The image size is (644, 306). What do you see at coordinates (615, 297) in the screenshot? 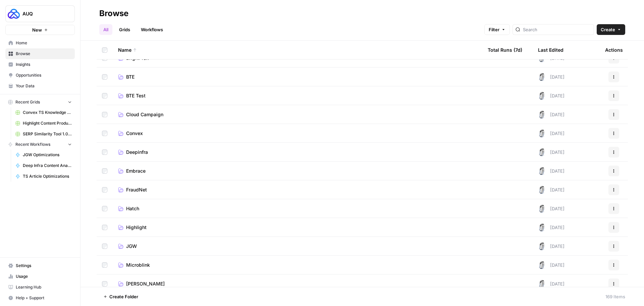
I see `div: 169 Items` at bounding box center [615, 297].